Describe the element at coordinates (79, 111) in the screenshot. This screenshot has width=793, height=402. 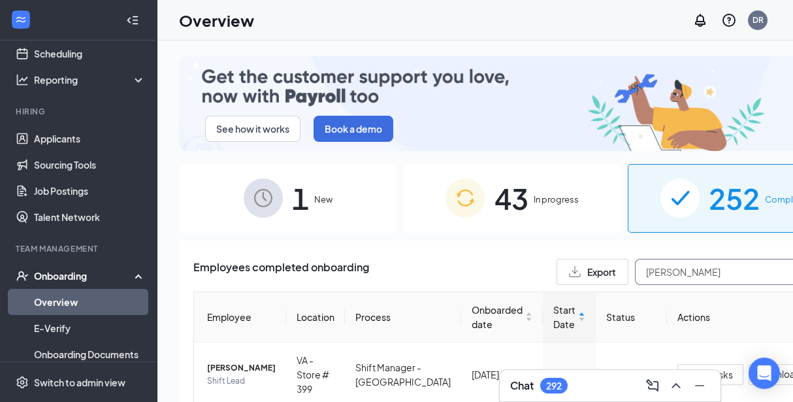
I see `div: Hiring` at that location.